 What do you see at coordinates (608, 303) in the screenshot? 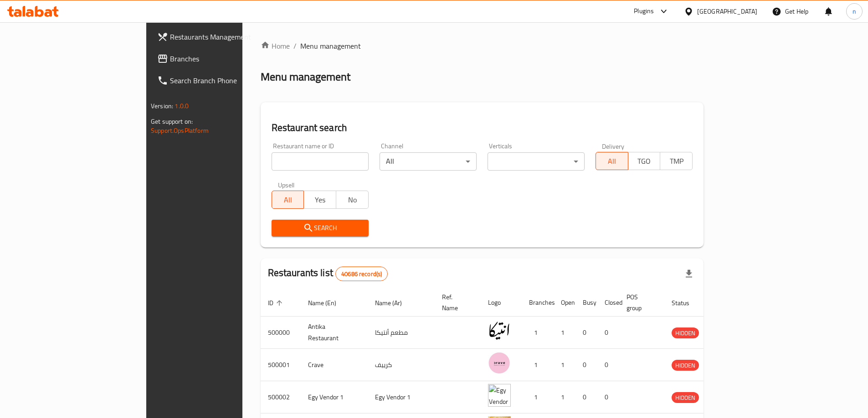
I see `th: Closed` at bounding box center [608, 303].